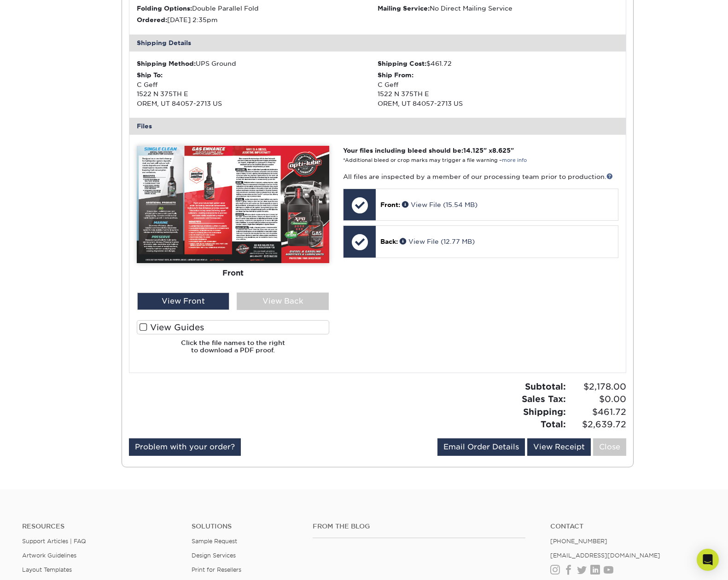  What do you see at coordinates (377, 43) in the screenshot?
I see `div: Shipping Details` at bounding box center [377, 43].